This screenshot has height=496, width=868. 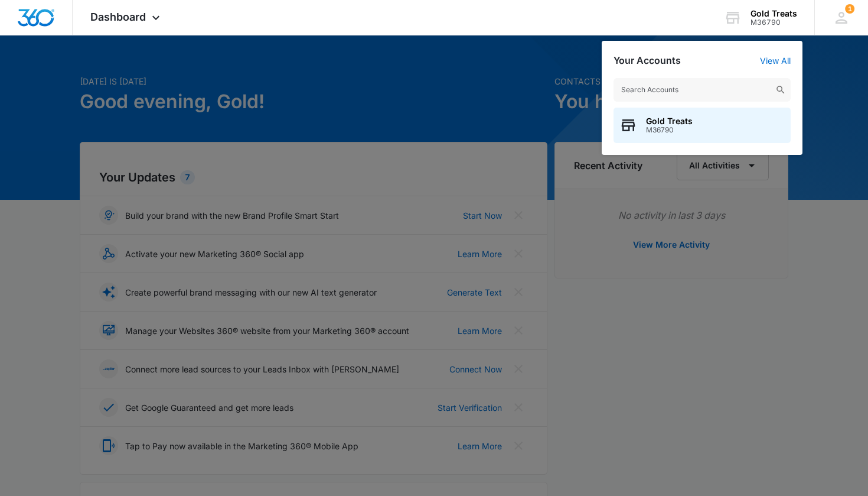 What do you see at coordinates (702, 89) in the screenshot?
I see `input: Search Accounts` at bounding box center [702, 89].